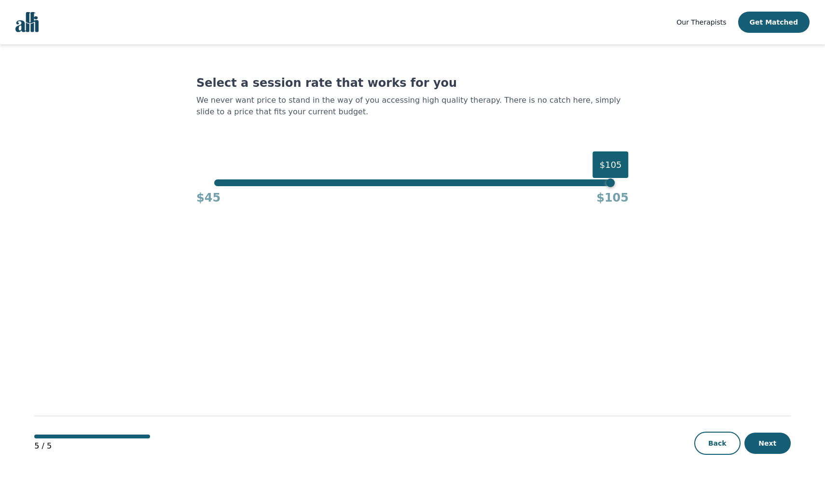 This screenshot has height=477, width=825. Describe the element at coordinates (92, 446) in the screenshot. I see `p: 5 / 5` at that location.